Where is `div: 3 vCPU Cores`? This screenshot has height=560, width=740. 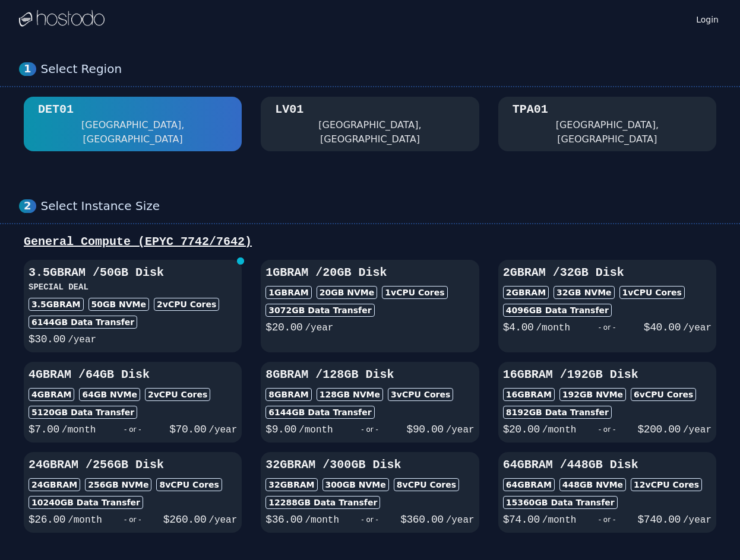 div: 3 vCPU Cores is located at coordinates (421, 395).